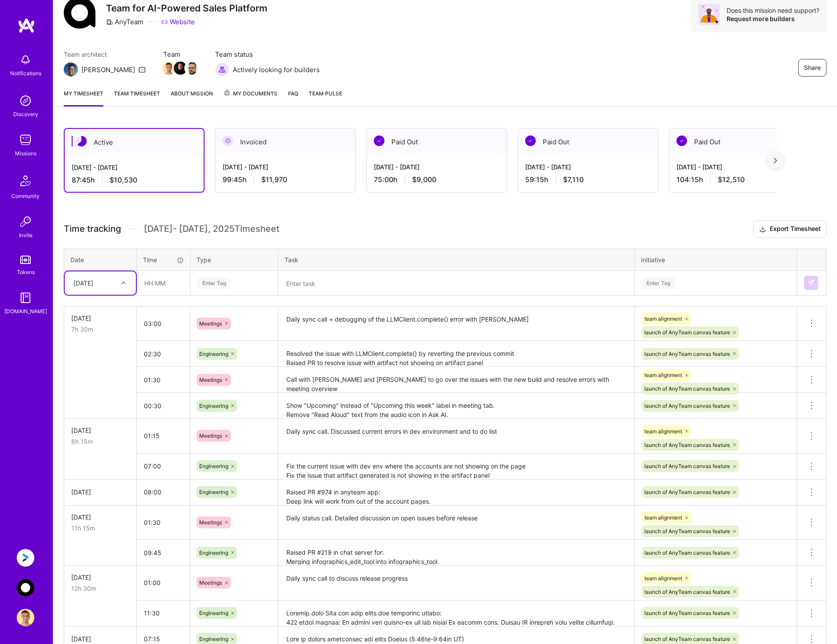 This screenshot has width=837, height=644. Describe the element at coordinates (142, 70) in the screenshot. I see `i: icon Mail` at that location.